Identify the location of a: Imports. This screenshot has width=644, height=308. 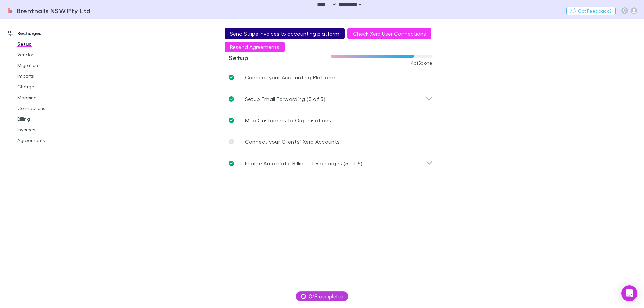
(51, 76).